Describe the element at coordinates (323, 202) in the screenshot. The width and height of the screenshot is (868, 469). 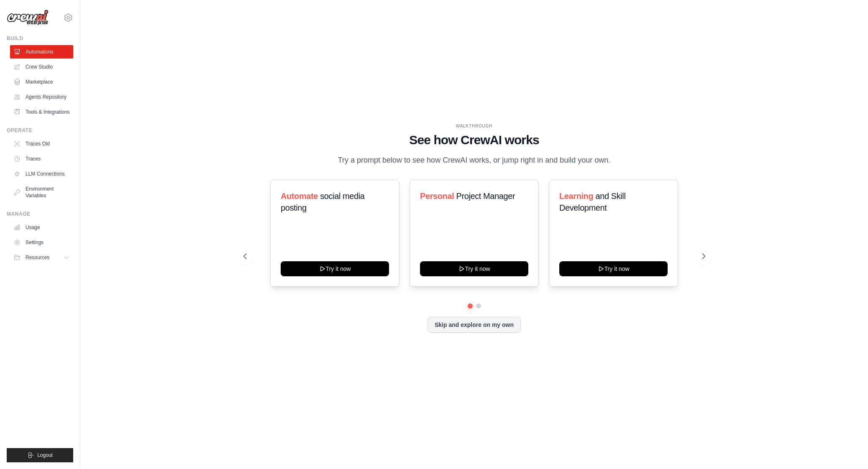
I see `span: social media posting` at that location.